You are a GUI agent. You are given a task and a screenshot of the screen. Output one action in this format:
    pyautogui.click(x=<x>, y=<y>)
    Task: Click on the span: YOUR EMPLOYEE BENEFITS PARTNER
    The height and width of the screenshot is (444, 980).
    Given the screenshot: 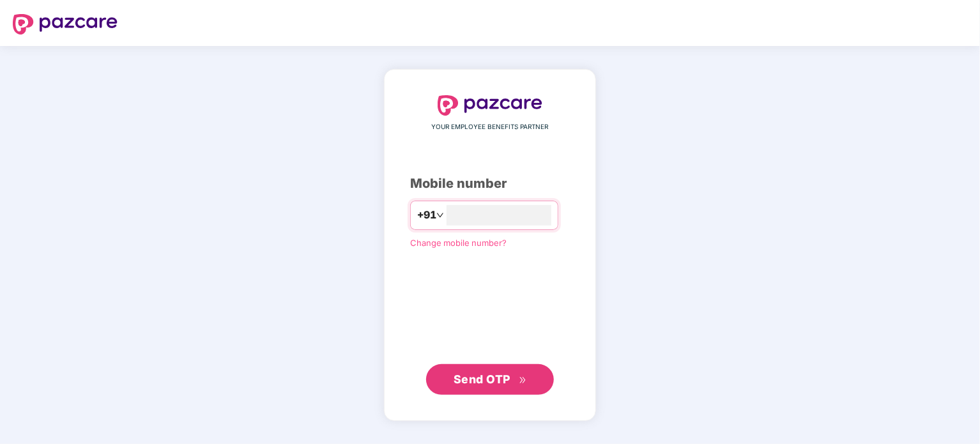 What is the action you would take?
    pyautogui.click(x=490, y=128)
    